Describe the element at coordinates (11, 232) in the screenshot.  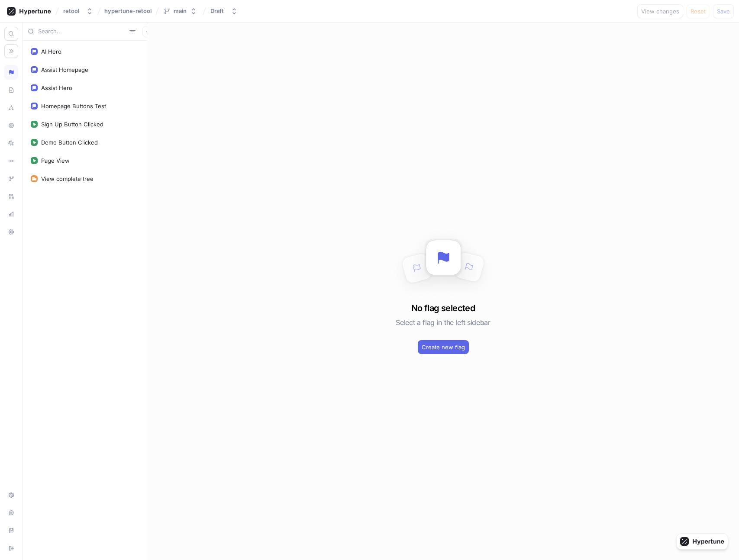
I see `div: Settings` at that location.